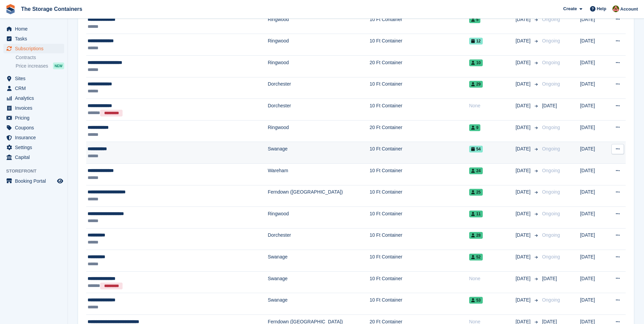  What do you see at coordinates (476, 63) in the screenshot?
I see `span: 10` at bounding box center [476, 63].